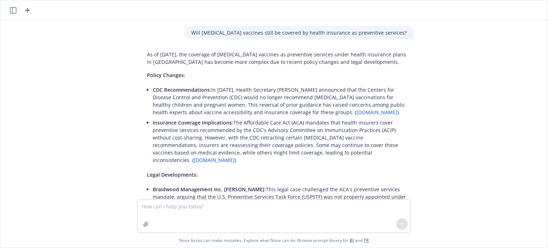 The height and width of the screenshot is (248, 548). I want to click on span: Legal Developments:, so click(172, 174).